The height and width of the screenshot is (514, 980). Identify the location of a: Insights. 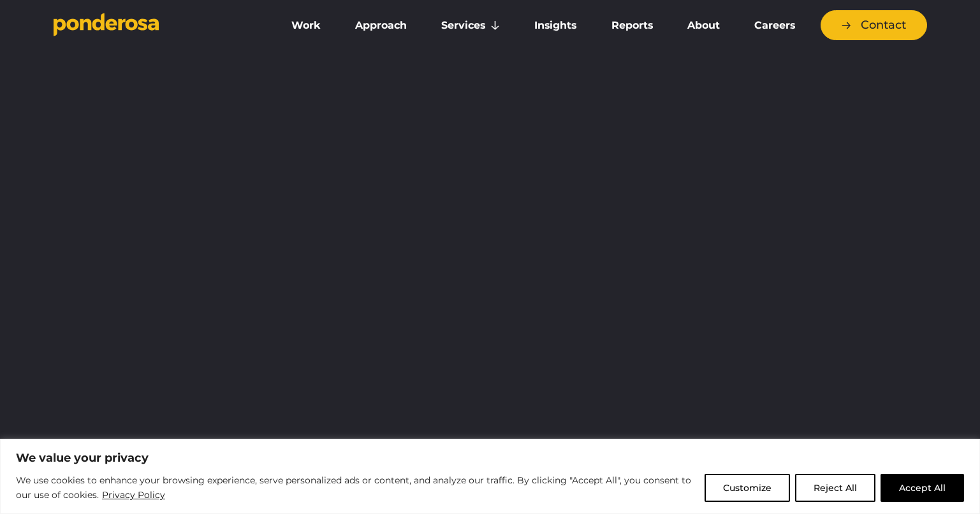
(556, 26).